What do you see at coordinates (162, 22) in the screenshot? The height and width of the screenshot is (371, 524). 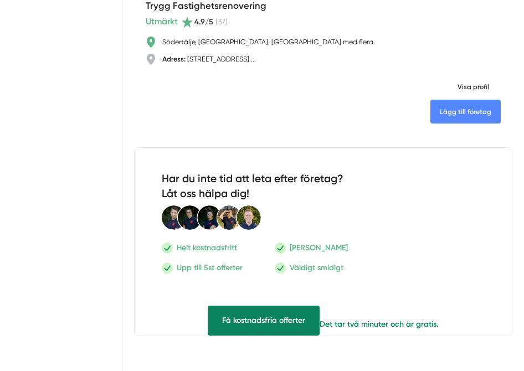 I see `span: Utmärkt` at bounding box center [162, 22].